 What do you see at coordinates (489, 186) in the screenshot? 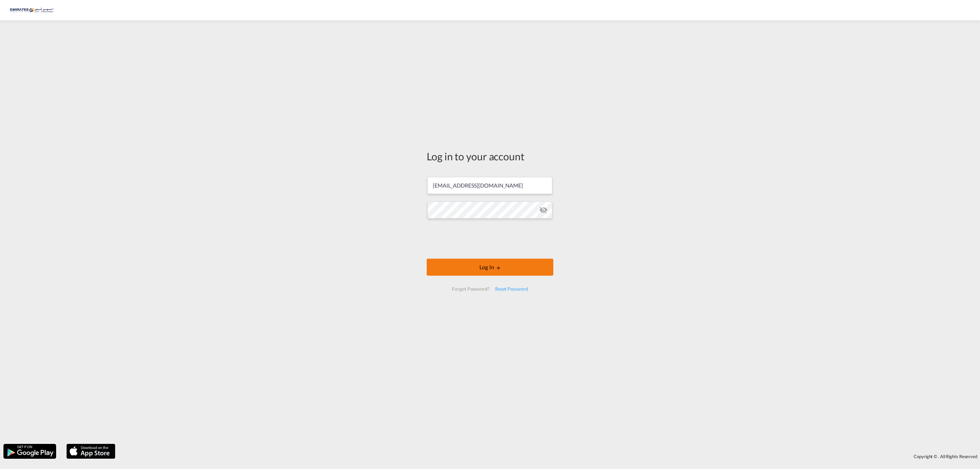
I see `input: Enter email/phone number` at bounding box center [489, 186].